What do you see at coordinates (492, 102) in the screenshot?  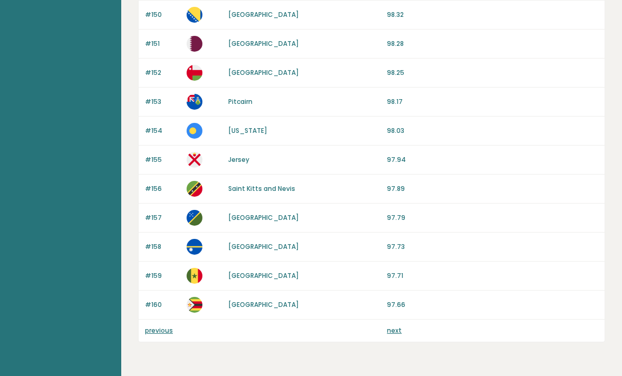 I see `p: 98.17` at bounding box center [492, 102].